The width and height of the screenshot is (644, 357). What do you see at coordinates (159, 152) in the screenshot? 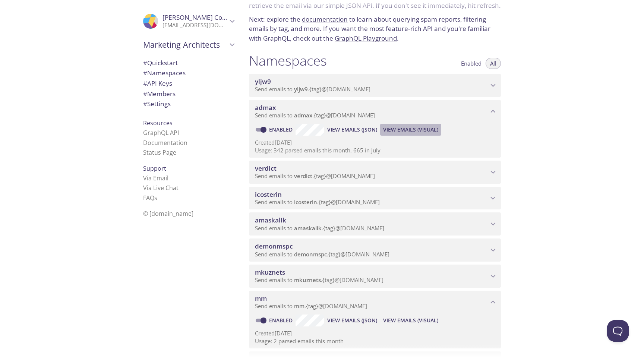
I see `a: Status Page` at bounding box center [159, 152].